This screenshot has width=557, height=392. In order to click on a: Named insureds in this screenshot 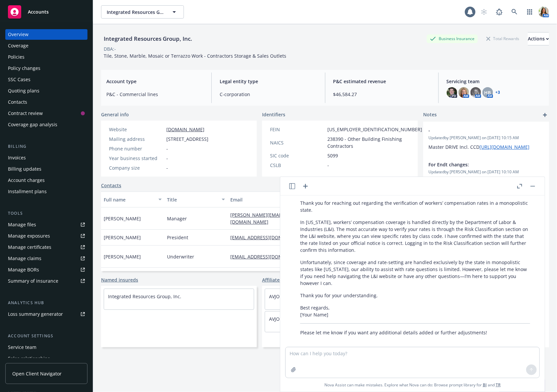, I will do `click(119, 279)`.